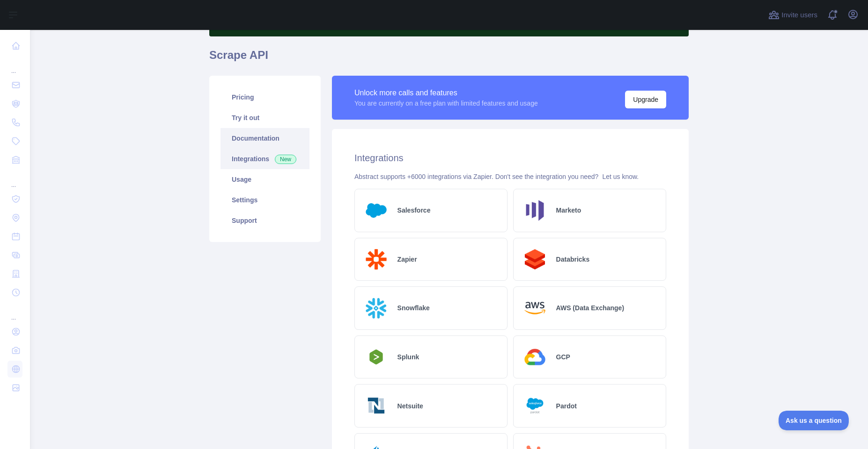  I want to click on h2: Splunk, so click(408, 357).